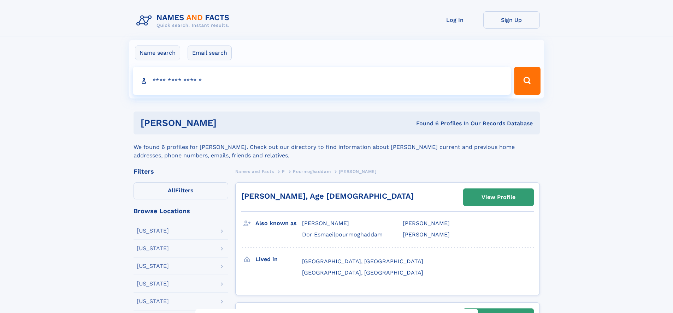  Describe the element at coordinates (322, 81) in the screenshot. I see `input: search input` at that location.